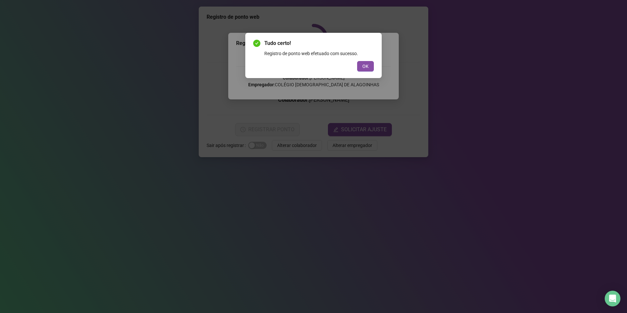 Image resolution: width=627 pixels, height=313 pixels. Describe the element at coordinates (319, 43) in the screenshot. I see `span: Tudo certo!` at that location.